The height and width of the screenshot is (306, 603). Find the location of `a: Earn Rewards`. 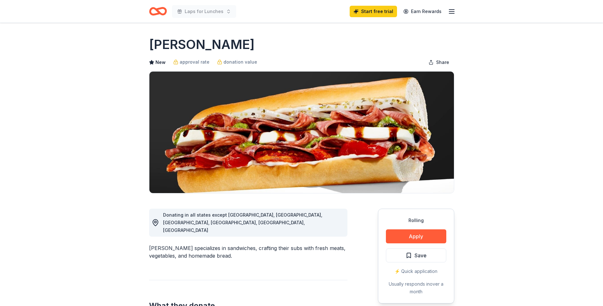

a: Earn Rewards is located at coordinates (422, 11).